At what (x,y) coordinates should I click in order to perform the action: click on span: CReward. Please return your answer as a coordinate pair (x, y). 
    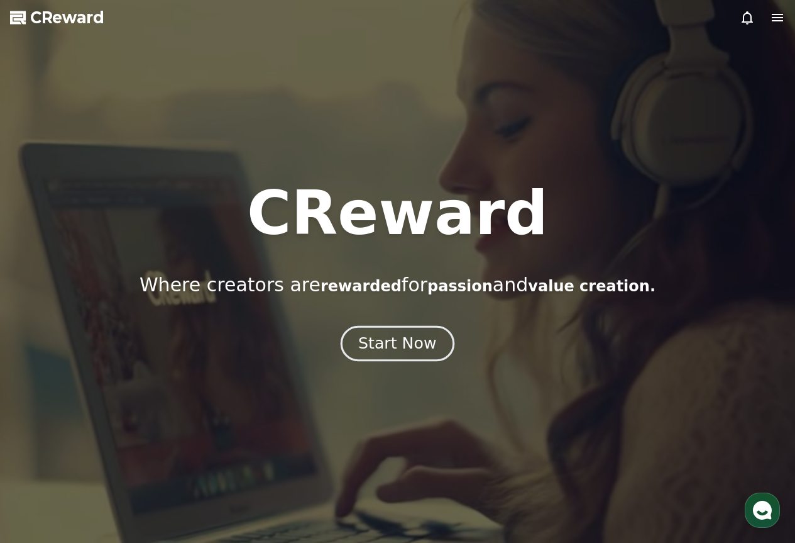
    Looking at the image, I should click on (67, 18).